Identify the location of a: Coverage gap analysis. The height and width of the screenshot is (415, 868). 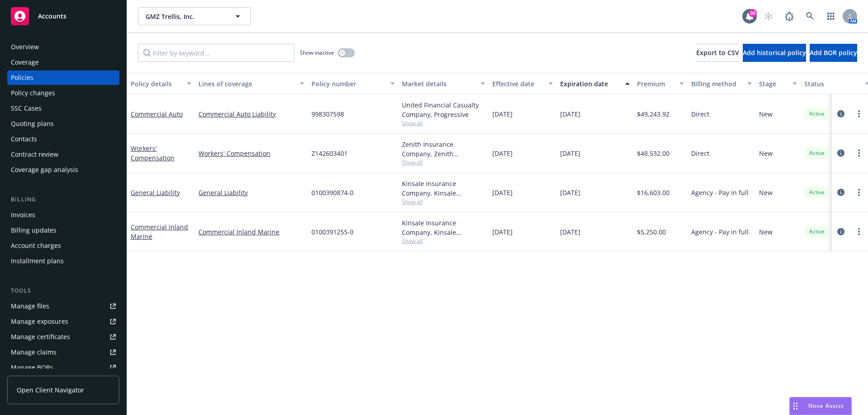
(63, 170).